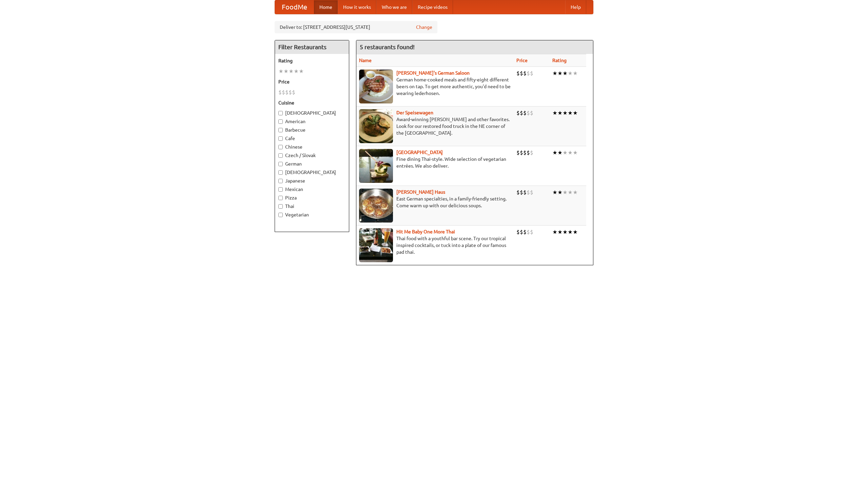 This screenshot has width=868, height=480. What do you see at coordinates (376, 206) in the screenshot?
I see `img: kohlhaus.jpg` at bounding box center [376, 206].